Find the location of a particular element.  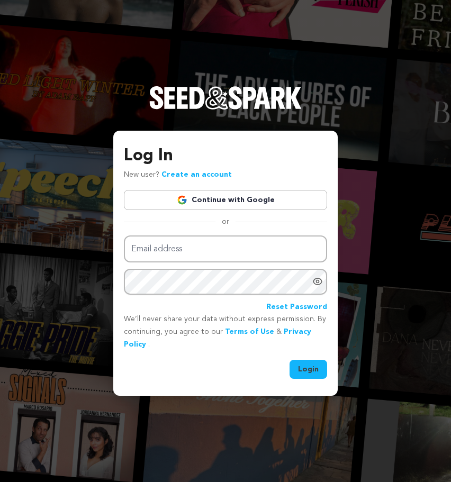

button: Login is located at coordinates (308, 369).